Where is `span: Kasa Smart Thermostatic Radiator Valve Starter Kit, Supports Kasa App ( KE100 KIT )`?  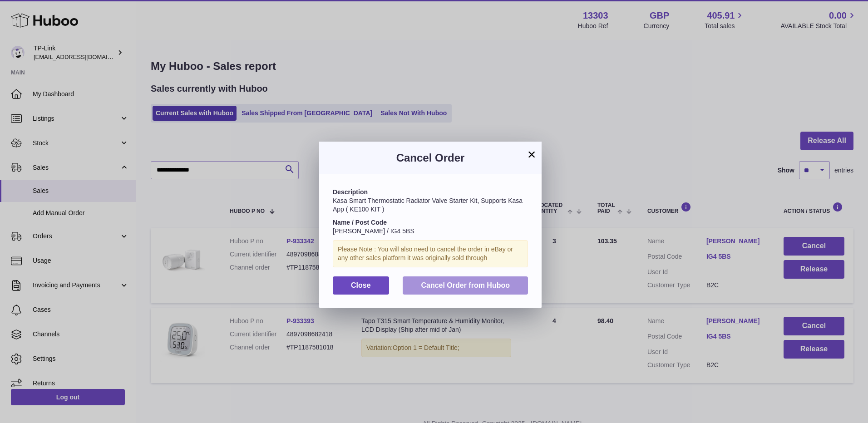 span: Kasa Smart Thermostatic Radiator Valve Starter Kit, Supports Kasa App ( KE100 KIT ) is located at coordinates (428, 205).